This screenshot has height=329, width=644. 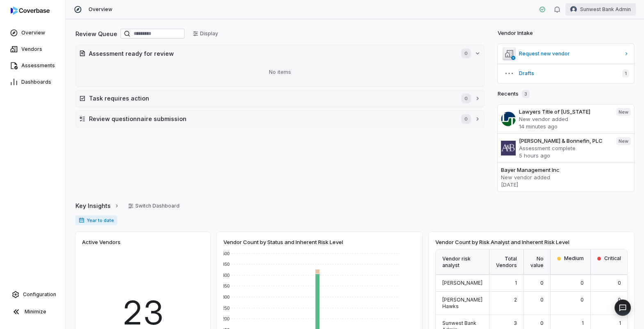 I want to click on h2: Vendor Intake, so click(x=515, y=33).